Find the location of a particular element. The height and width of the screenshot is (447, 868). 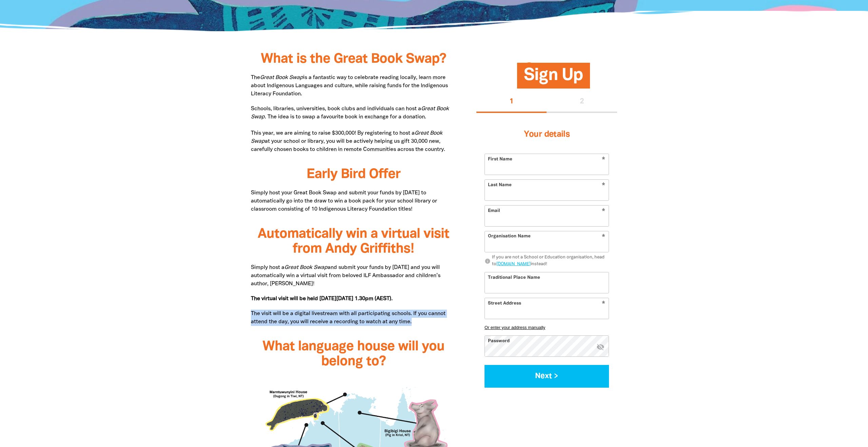

p: The is a fantastic way to celebrate reading locally, learn more about Indigenous Languages and cu... is located at coordinates (353, 86).